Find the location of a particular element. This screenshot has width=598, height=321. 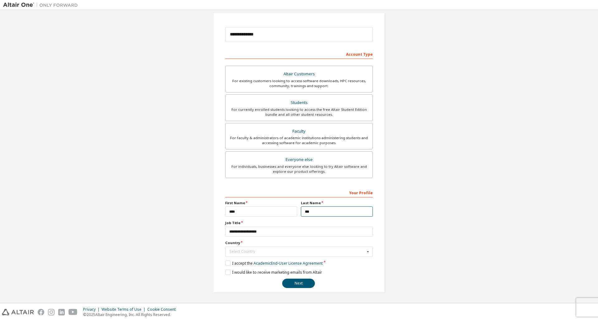

a: Academic End-User License Agreement is located at coordinates (288, 263).